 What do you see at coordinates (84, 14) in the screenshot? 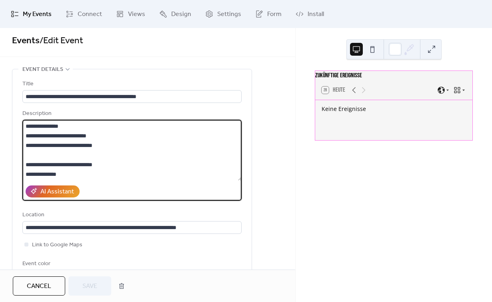
I see `a: Connect` at bounding box center [84, 14].